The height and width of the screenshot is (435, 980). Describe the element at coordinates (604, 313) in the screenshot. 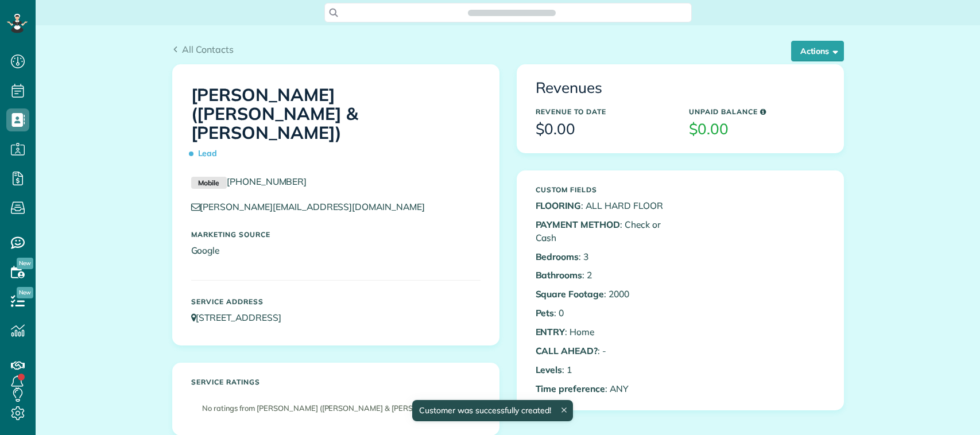

I see `p: : 0` at that location.